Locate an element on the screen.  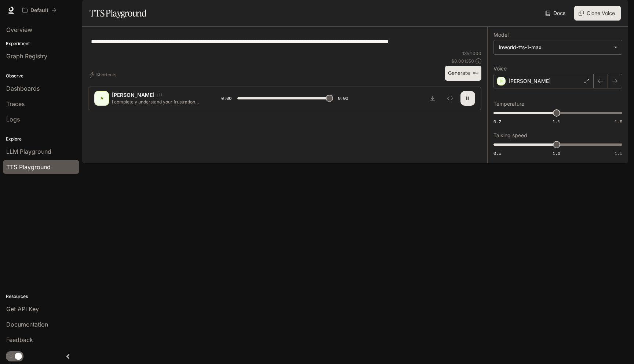
span: 1.0 is located at coordinates (556, 153).